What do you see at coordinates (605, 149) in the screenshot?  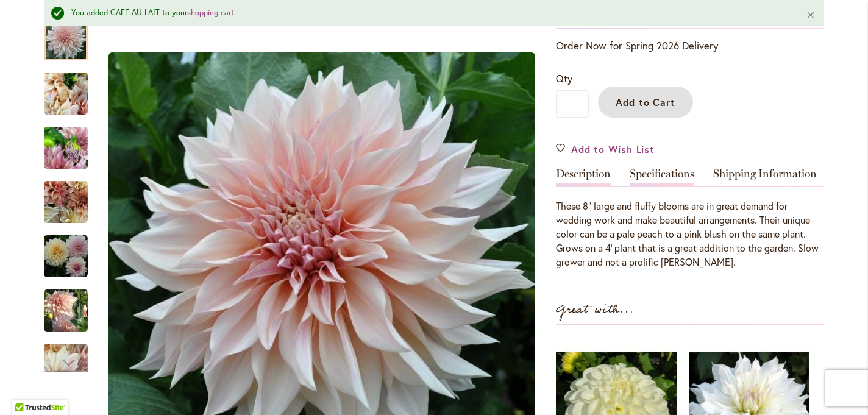 I see `a: Add to Wish List` at bounding box center [605, 149].